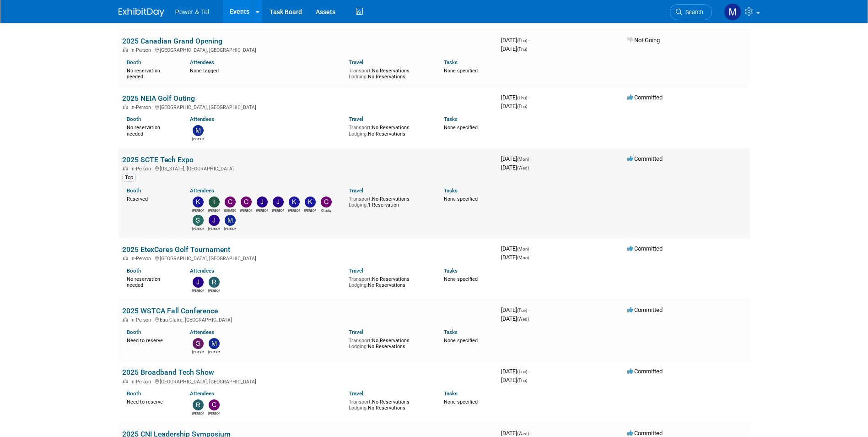 The image size is (868, 437). I want to click on img: Robert Zuzek, so click(214, 282).